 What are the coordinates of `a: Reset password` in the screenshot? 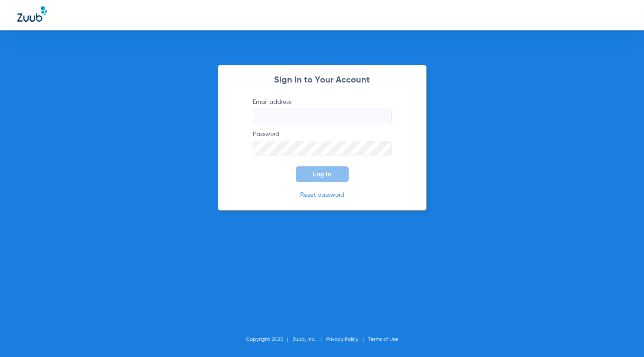 It's located at (322, 195).